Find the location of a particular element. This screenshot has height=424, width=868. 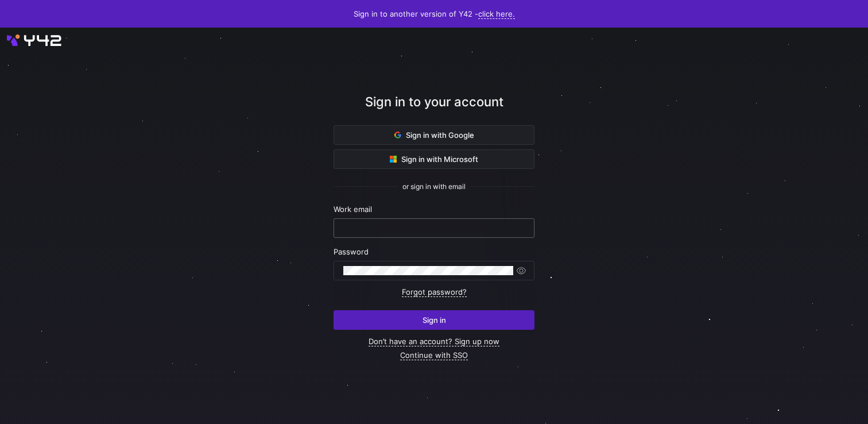

span: Sign in with Microsoft is located at coordinates (434, 159).